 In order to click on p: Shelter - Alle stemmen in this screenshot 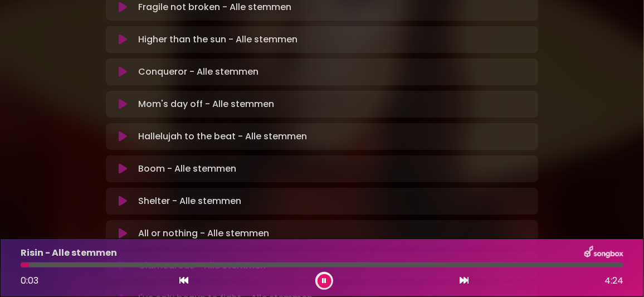, I will do `click(189, 202)`.